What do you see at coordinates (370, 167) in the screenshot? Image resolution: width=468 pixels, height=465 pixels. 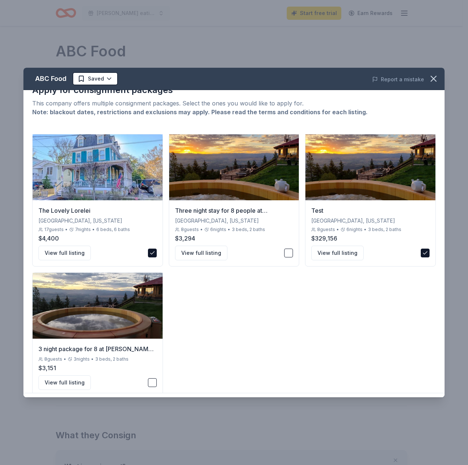 I see `img: Test` at bounding box center [370, 167].